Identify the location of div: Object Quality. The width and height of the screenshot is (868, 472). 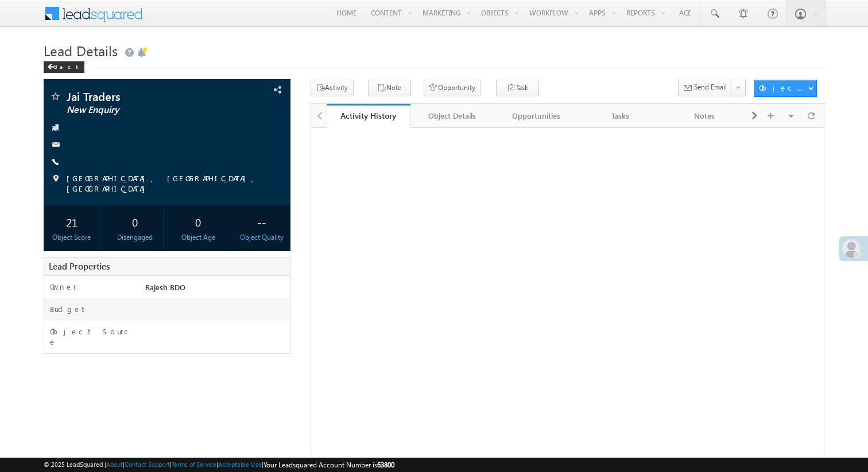
(262, 238).